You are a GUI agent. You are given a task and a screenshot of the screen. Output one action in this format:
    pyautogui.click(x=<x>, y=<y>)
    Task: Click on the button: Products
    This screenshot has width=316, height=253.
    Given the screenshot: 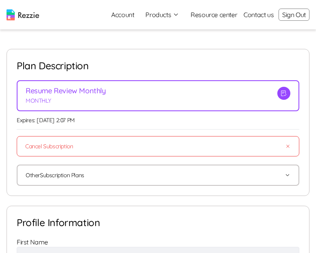 What is the action you would take?
    pyautogui.click(x=162, y=15)
    